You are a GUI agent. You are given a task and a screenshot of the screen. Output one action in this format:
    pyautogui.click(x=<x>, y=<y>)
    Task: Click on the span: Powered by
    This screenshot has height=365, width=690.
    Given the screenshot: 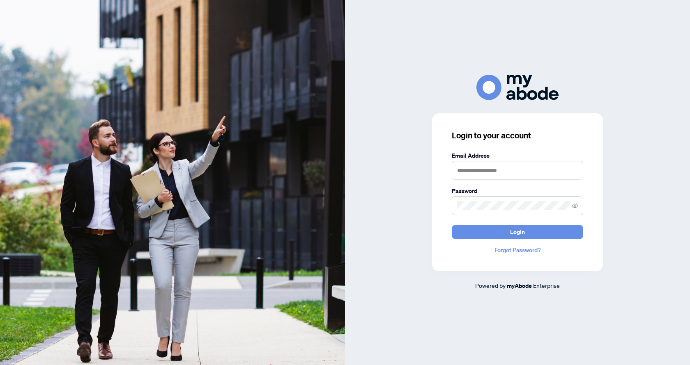 What is the action you would take?
    pyautogui.click(x=491, y=286)
    